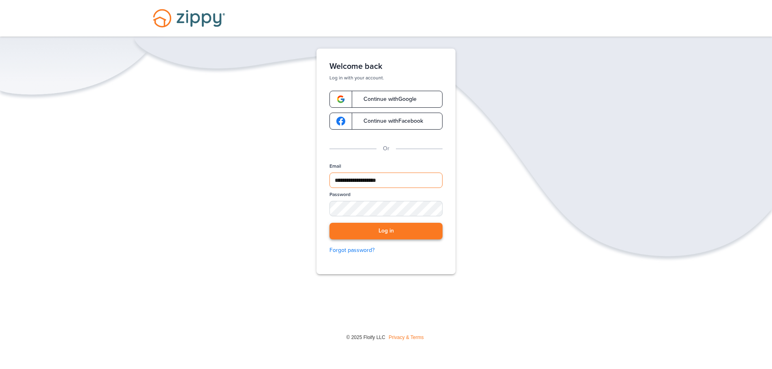  Describe the element at coordinates (335, 166) in the screenshot. I see `label: Email` at that location.